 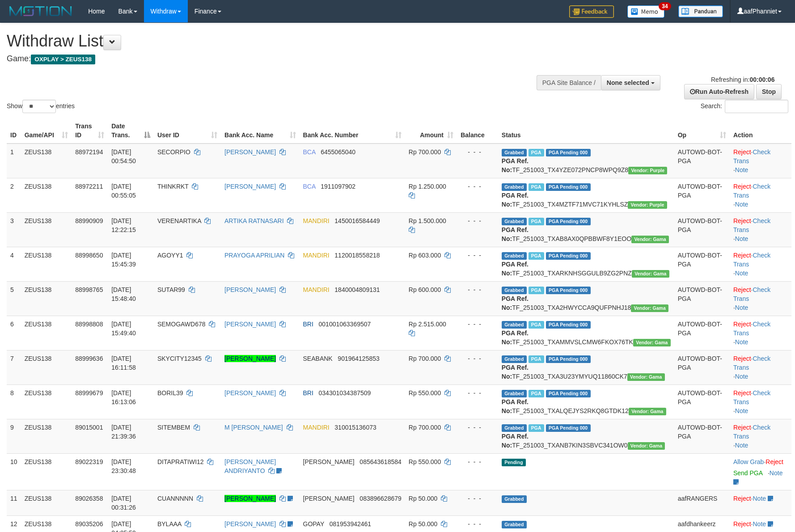 What do you see at coordinates (179, 359) in the screenshot?
I see `span: SKYCITY12345` at bounding box center [179, 359].